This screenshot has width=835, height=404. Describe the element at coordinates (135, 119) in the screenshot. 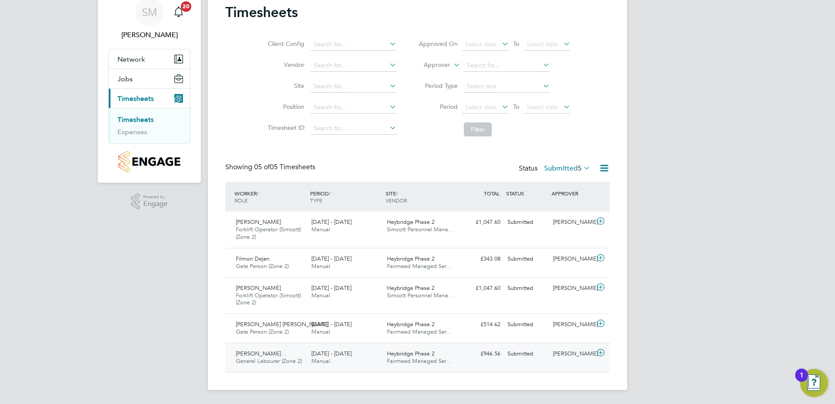

I see `a: Timesheets` at that location.